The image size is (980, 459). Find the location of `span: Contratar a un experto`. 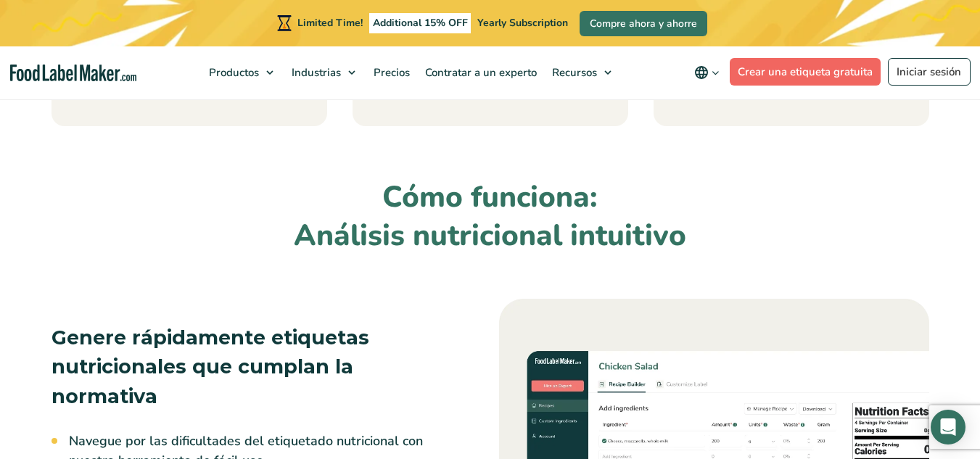

span: Contratar a un experto is located at coordinates (479, 73).